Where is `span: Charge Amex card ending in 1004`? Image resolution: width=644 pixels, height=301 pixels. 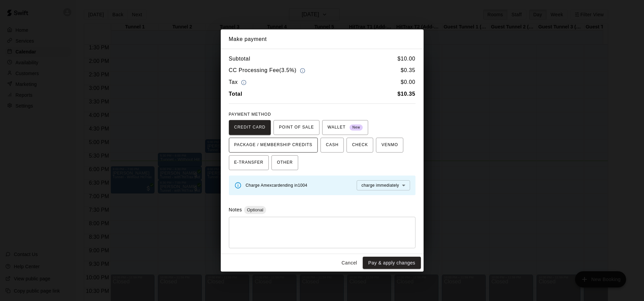
span: Charge Amex card ending in 1004 is located at coordinates (277, 186).